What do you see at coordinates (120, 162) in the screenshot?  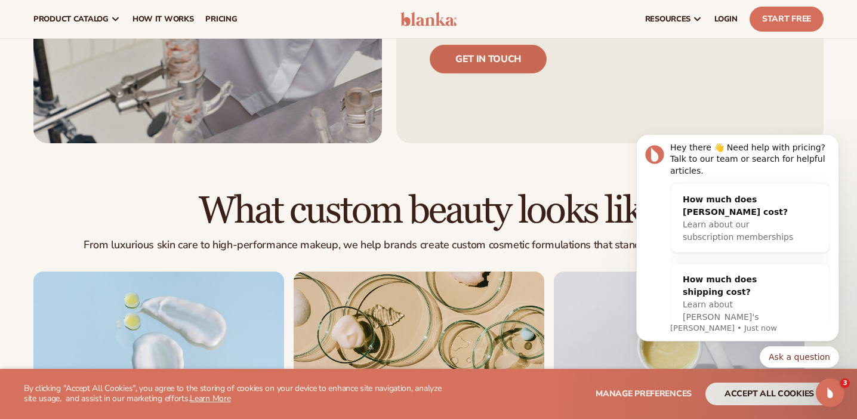 I see `div: How much does shipping cost?` at bounding box center [120, 162].